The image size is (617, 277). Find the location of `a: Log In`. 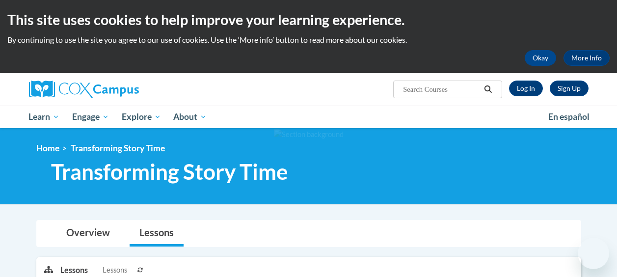

a: Log In is located at coordinates (526, 88).